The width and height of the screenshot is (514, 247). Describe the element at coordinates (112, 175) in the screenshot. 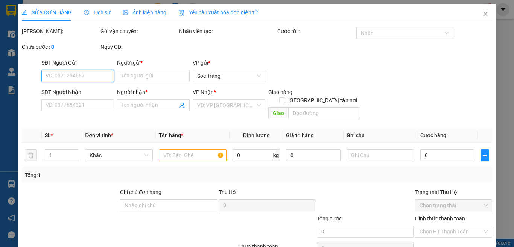

I see `div: Tổng: 1` at that location.